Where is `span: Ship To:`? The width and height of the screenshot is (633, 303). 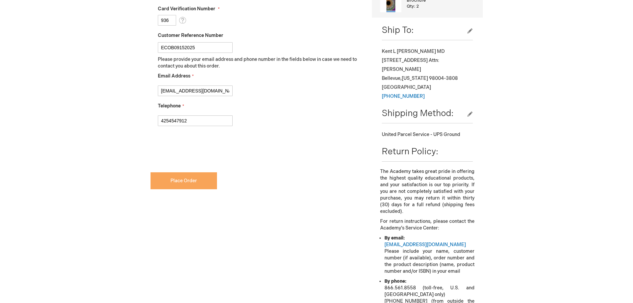 span: Ship To: is located at coordinates (398, 30).